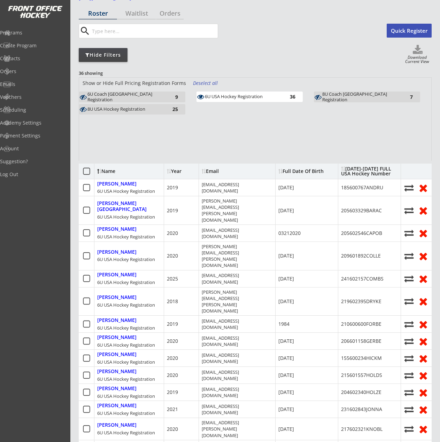  I want to click on div: 36, so click(288, 96).